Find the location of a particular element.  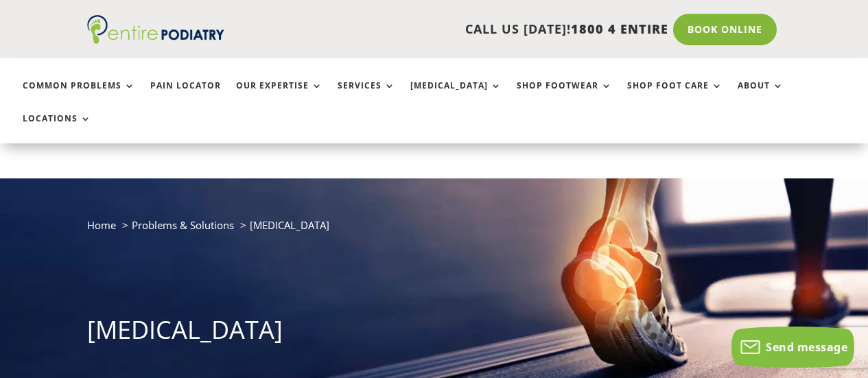

button: Send message is located at coordinates (793, 348).